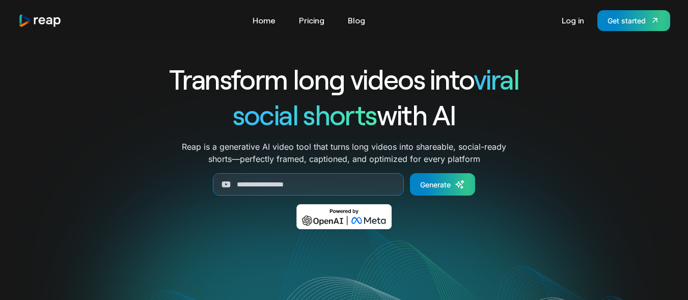 The width and height of the screenshot is (688, 300). Describe the element at coordinates (344, 216) in the screenshot. I see `img: Powered by OpenAI & Meta` at that location.